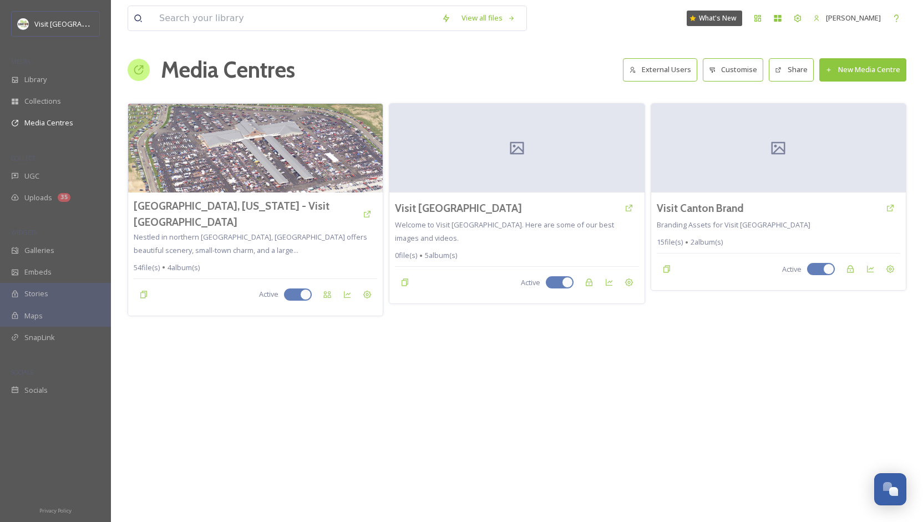  What do you see at coordinates (255, 148) in the screenshot?
I see `img: 1zAT-vzcjavGCGL1mqVQYwJE7gHTbh7CN.jpg` at bounding box center [255, 148].